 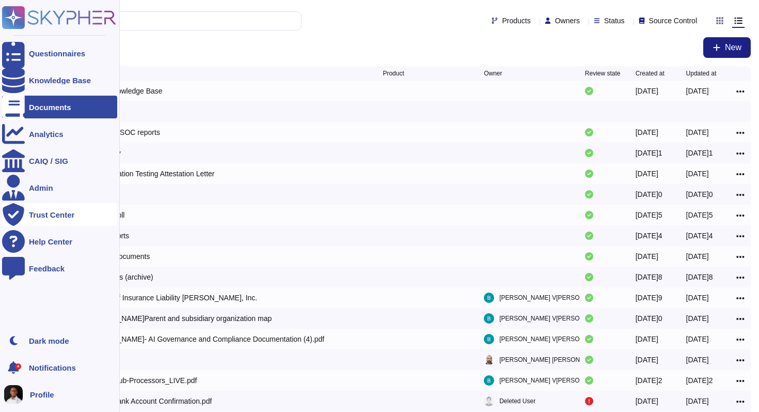 What do you see at coordinates (517, 401) in the screenshot?
I see `span: Deleted User` at bounding box center [517, 401].